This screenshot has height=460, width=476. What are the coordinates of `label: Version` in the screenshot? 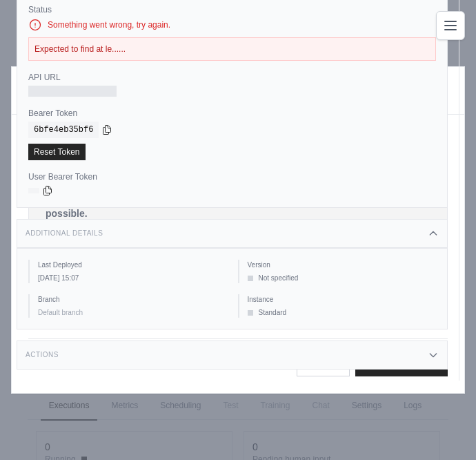 It's located at (343, 265).